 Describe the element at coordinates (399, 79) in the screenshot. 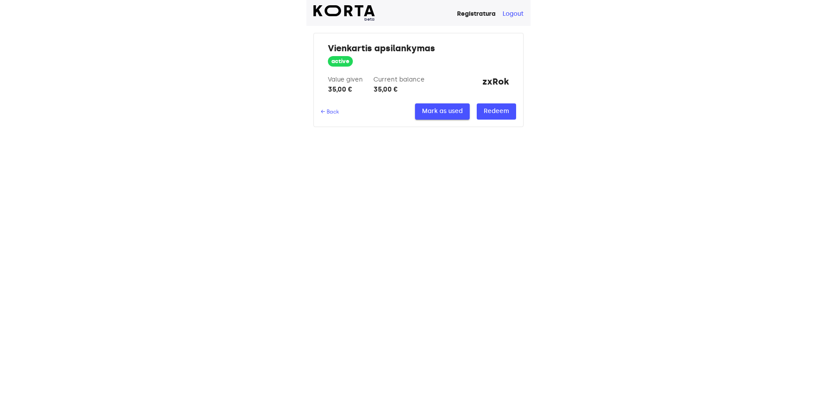

I see `label: Current balance` at that location.